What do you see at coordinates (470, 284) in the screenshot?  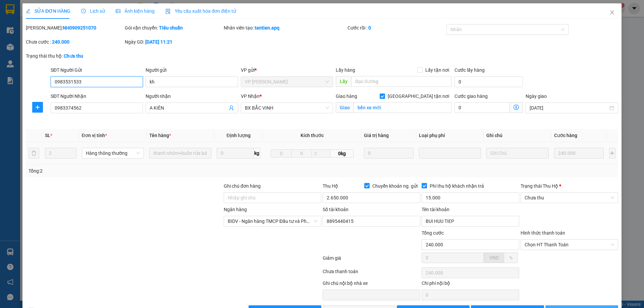 I see `div: Chi phí nội bộ` at bounding box center [470, 284].